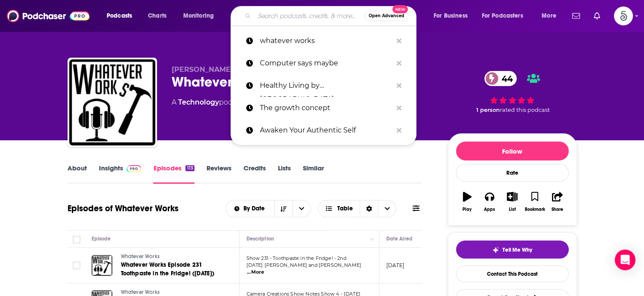 The image size is (644, 296). I want to click on img: Whatever Works, so click(113, 102).